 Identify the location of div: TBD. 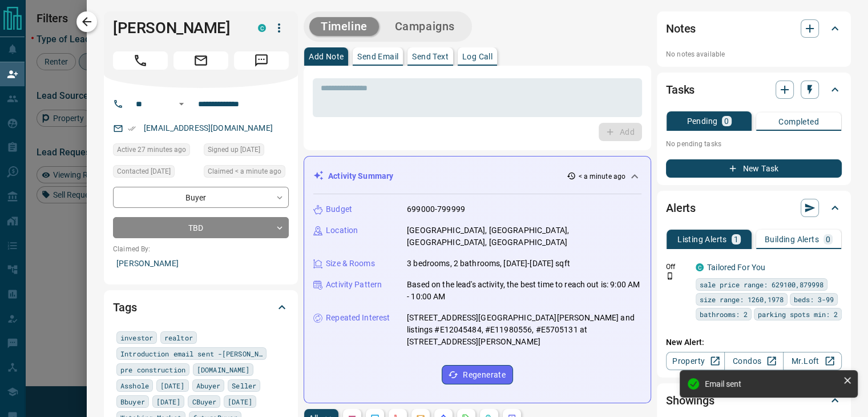
(201, 227).